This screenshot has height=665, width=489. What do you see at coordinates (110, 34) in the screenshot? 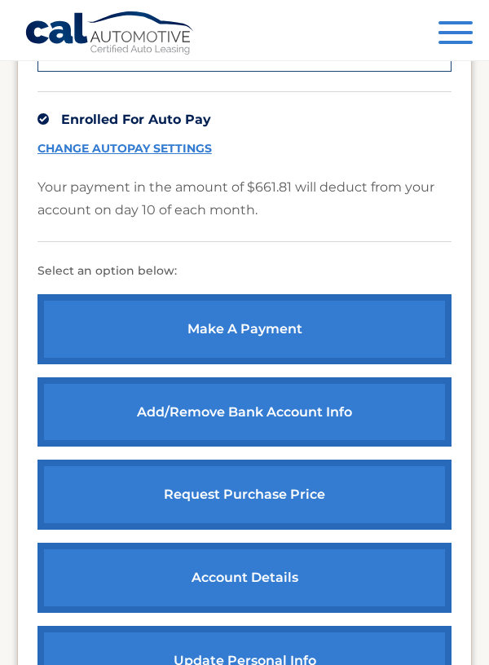
I see `a: Cal Automotive` at bounding box center [110, 34].